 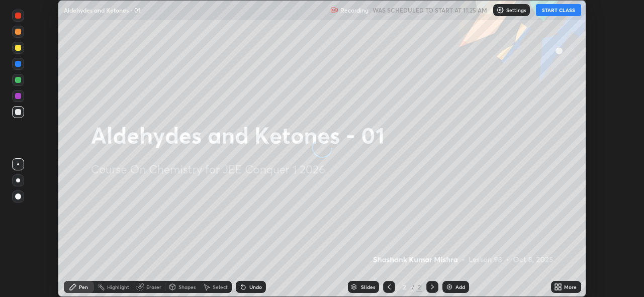 What do you see at coordinates (570, 287) in the screenshot?
I see `div: More` at bounding box center [570, 287].